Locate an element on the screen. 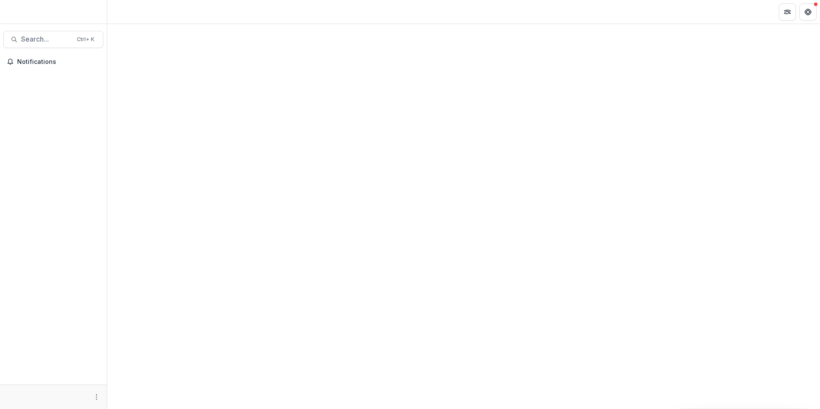  span: Notifications is located at coordinates (58, 62).